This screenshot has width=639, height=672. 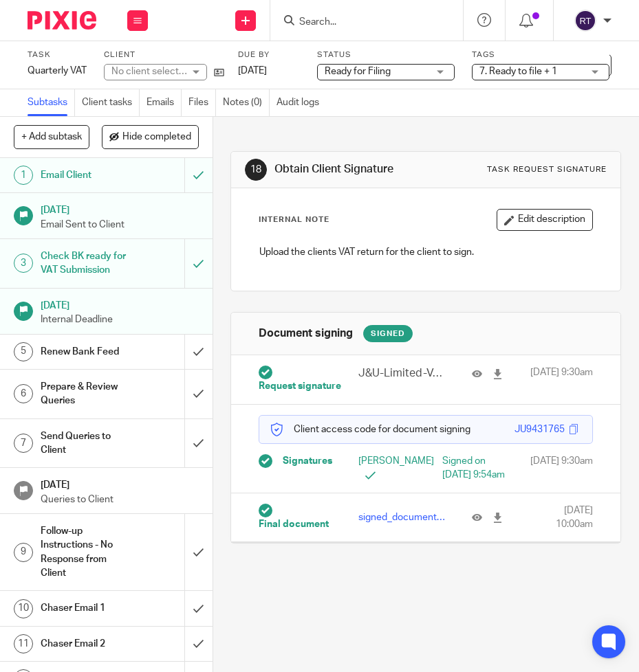 I want to click on button: Hide completed, so click(x=149, y=137).